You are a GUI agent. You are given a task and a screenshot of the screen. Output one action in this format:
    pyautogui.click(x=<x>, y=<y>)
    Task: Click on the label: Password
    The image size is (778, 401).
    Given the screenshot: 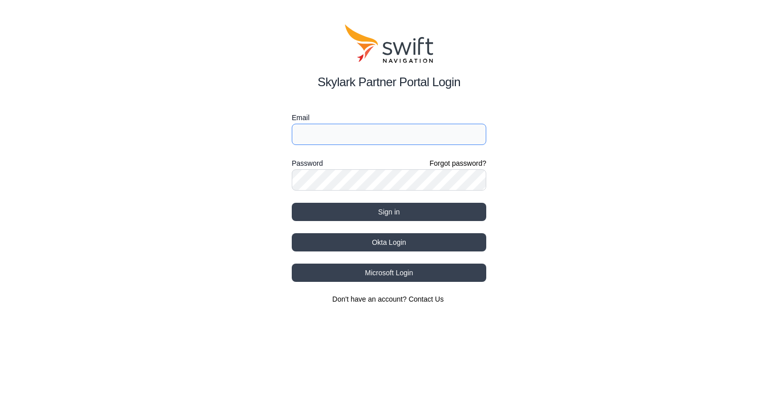 What is the action you would take?
    pyautogui.click(x=307, y=163)
    